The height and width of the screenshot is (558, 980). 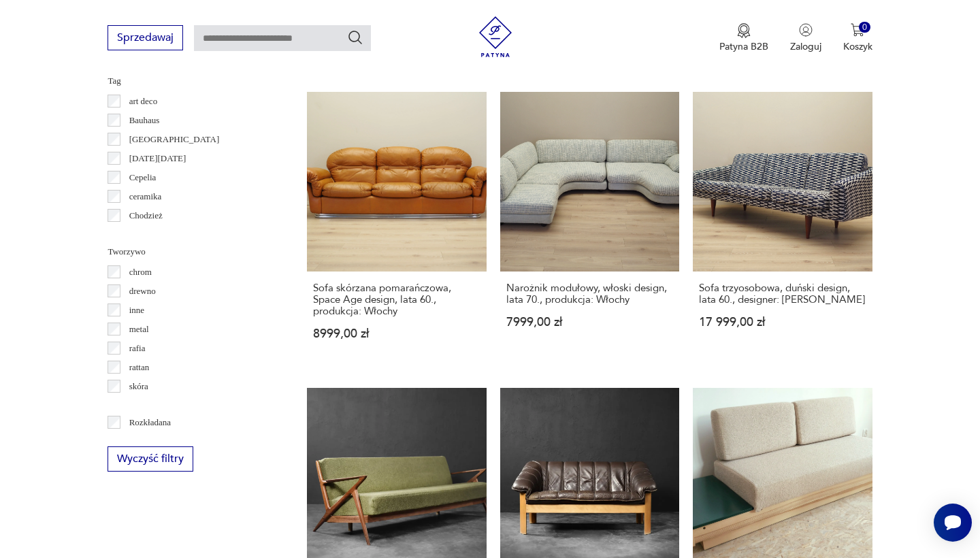 I want to click on p: rattan, so click(x=139, y=367).